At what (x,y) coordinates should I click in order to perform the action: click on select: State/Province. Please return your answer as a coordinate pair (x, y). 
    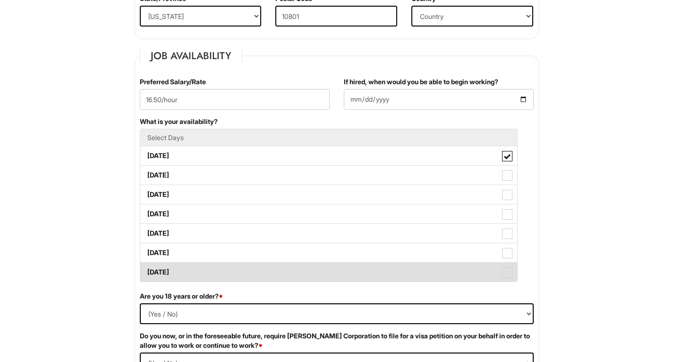
    Looking at the image, I should click on (201, 16).